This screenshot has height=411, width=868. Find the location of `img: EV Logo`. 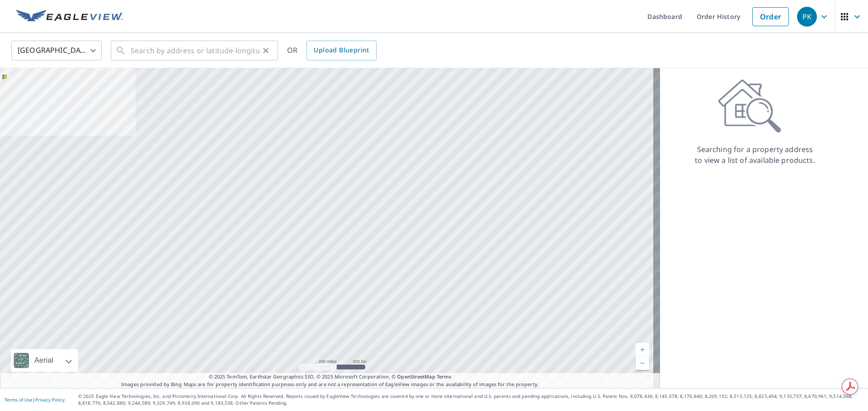

img: EV Logo is located at coordinates (70, 16).